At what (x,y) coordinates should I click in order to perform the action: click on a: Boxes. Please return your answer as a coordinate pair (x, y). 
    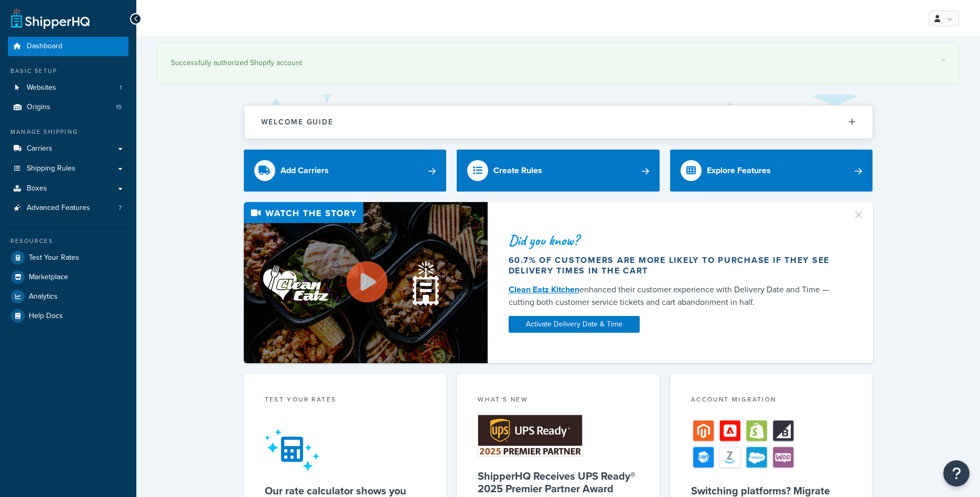
    Looking at the image, I should click on (68, 188).